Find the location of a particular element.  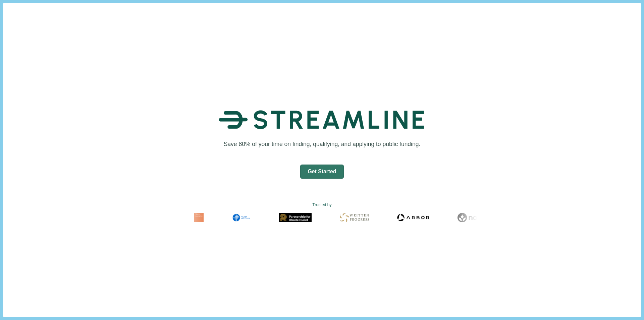

h1: Save 80% of your time on finding, qualifying, and applying to public funding. is located at coordinates (322, 144).